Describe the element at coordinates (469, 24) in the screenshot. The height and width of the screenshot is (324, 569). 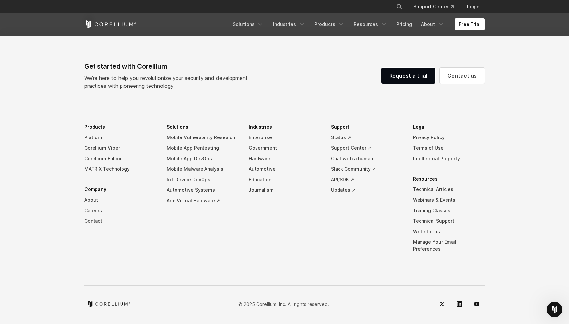
I see `a: Free Trial` at that location.